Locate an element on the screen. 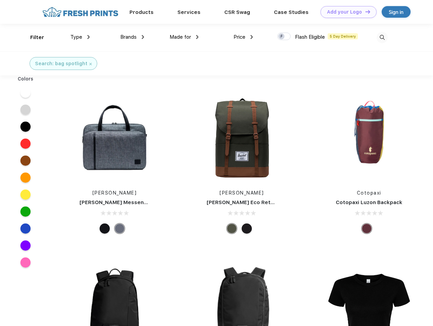 The width and height of the screenshot is (433, 326). span: 5 Day Delivery is located at coordinates (342, 36).